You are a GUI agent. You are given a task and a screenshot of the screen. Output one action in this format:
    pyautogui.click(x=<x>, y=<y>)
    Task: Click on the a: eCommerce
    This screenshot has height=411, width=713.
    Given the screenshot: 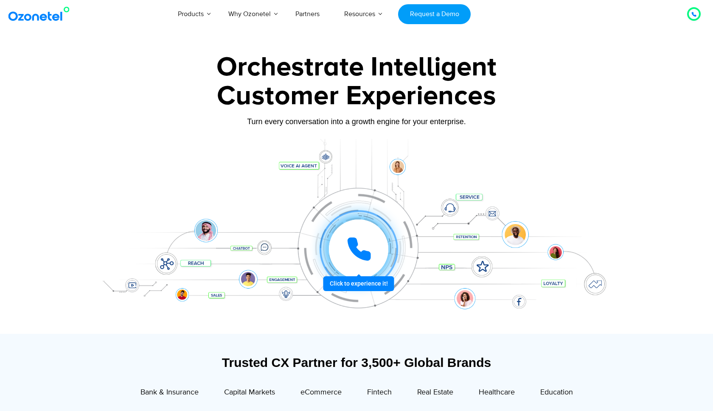 What is the action you would take?
    pyautogui.click(x=321, y=394)
    